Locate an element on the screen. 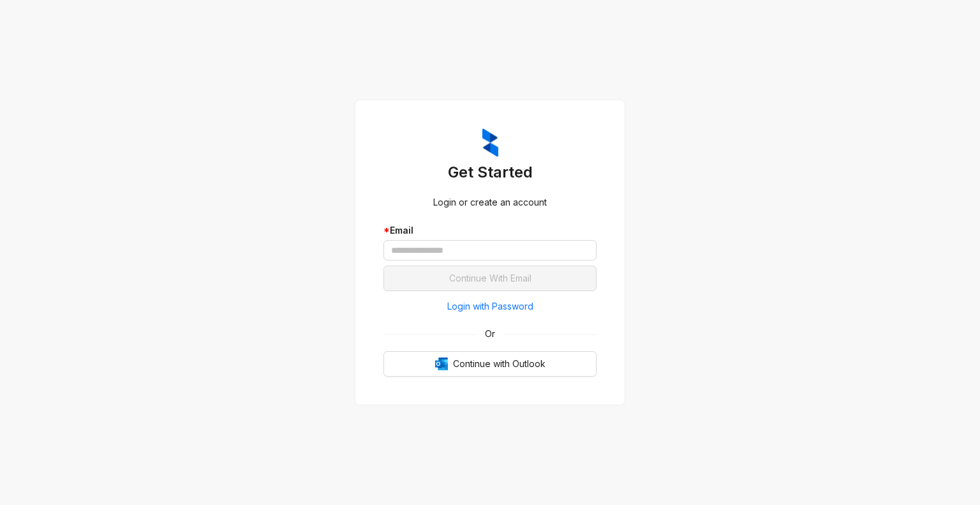  img: Outlook is located at coordinates (441, 364).